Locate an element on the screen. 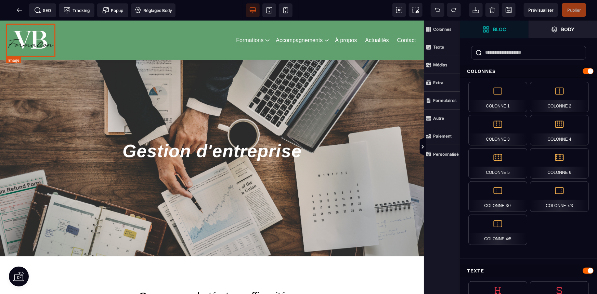 The height and width of the screenshot is (294, 597). strong: Extra is located at coordinates (438, 82).